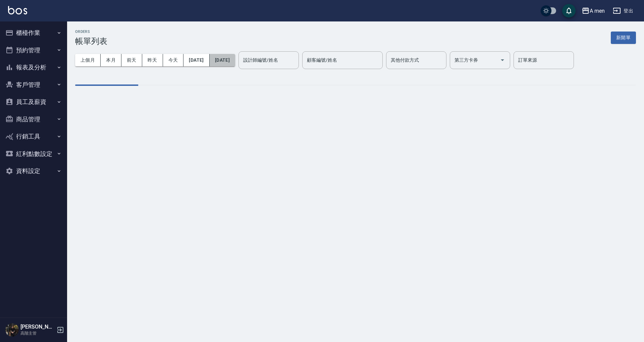 The width and height of the screenshot is (644, 342). What do you see at coordinates (597, 11) in the screenshot?
I see `div: A men` at bounding box center [597, 11].